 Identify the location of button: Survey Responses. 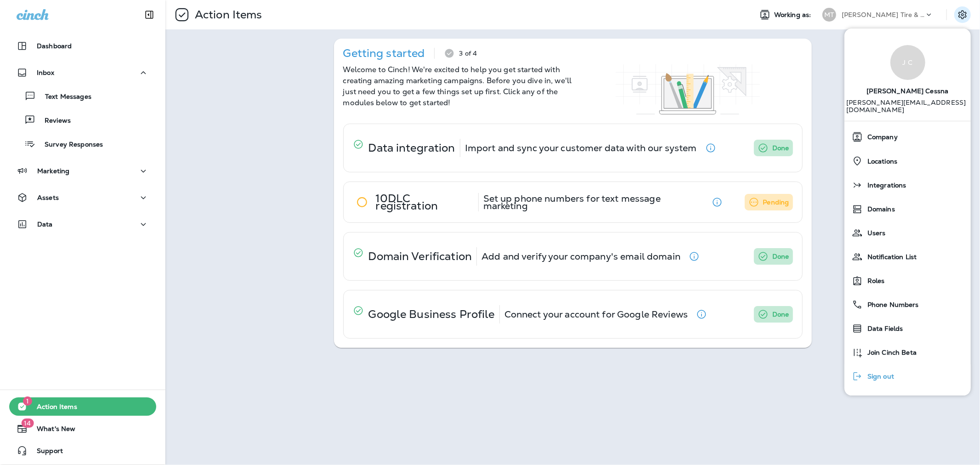
(83, 144).